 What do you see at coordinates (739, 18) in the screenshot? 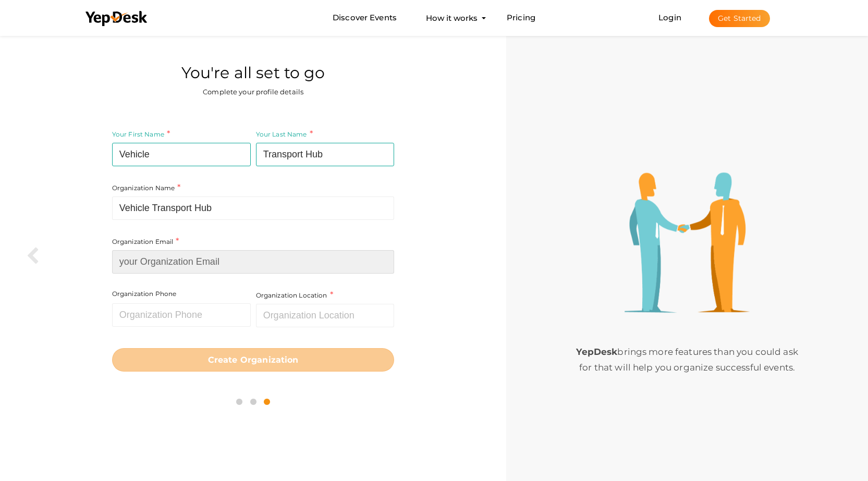
I see `button: Get Started` at bounding box center [739, 18].